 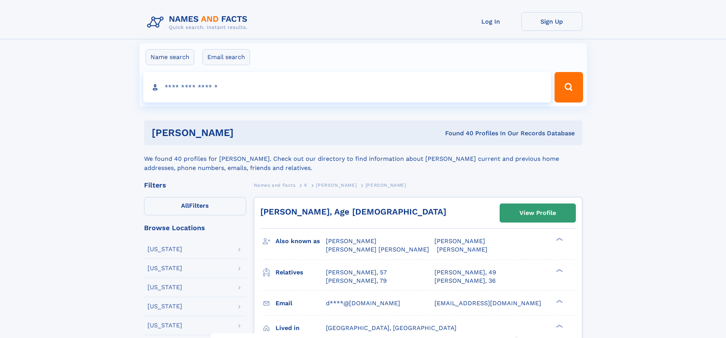 I want to click on div: View Profile, so click(x=538, y=213).